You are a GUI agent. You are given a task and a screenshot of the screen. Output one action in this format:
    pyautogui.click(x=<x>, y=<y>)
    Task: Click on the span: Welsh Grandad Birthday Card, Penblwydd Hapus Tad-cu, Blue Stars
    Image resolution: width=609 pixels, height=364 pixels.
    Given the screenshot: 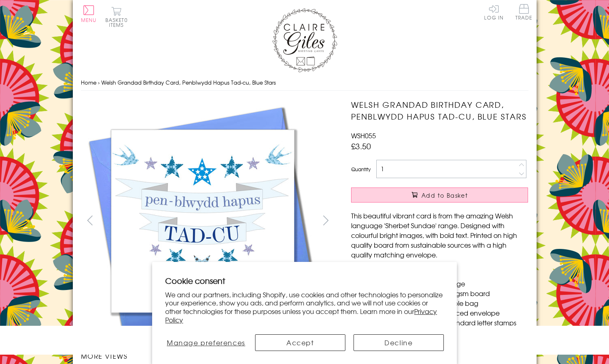 What is the action you would take?
    pyautogui.click(x=188, y=82)
    